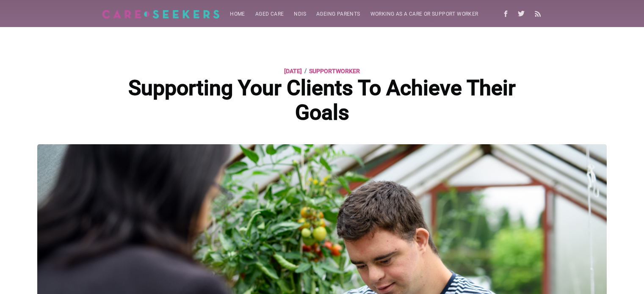  What do you see at coordinates (334, 71) in the screenshot?
I see `a: supportworker` at bounding box center [334, 71].